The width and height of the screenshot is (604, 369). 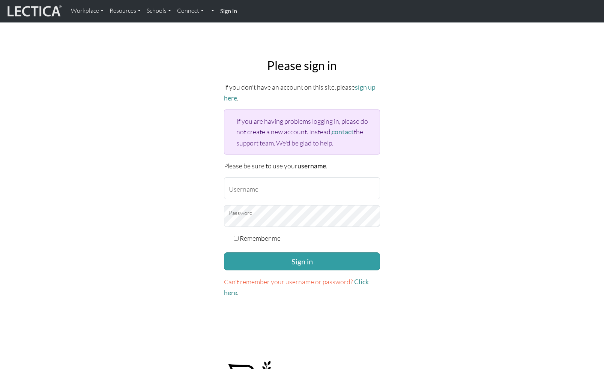 What do you see at coordinates (159, 11) in the screenshot?
I see `a: Schools` at bounding box center [159, 11].